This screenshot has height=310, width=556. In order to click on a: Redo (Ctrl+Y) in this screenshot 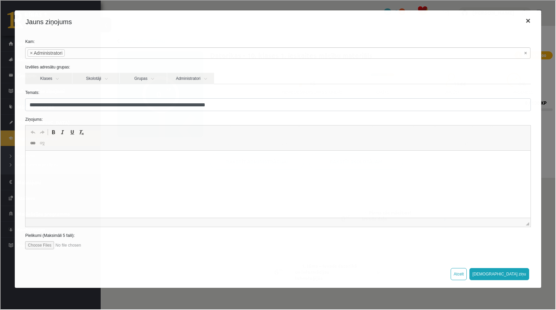, I will do `click(42, 132)`.